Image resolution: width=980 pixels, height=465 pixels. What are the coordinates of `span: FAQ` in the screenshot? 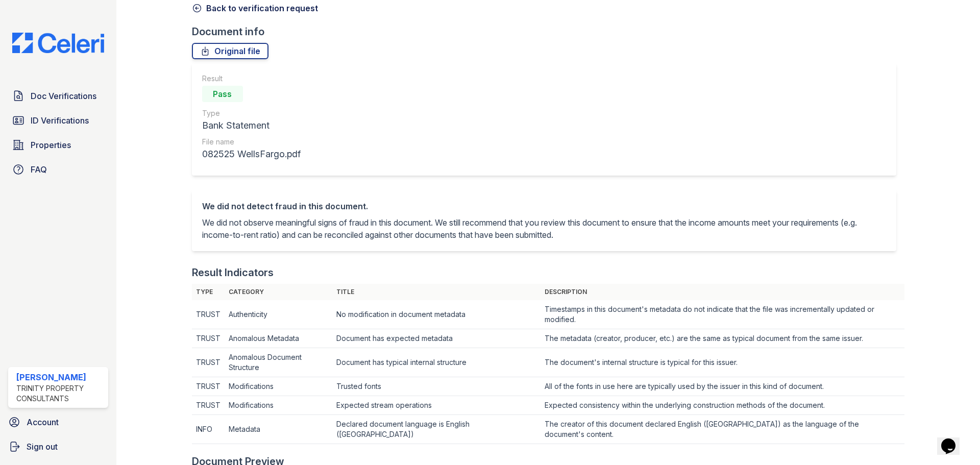 It's located at (39, 169).